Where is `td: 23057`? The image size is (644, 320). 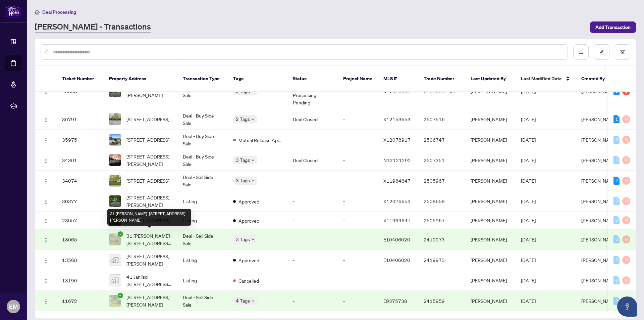
td: 23057 is located at coordinates (80, 220).